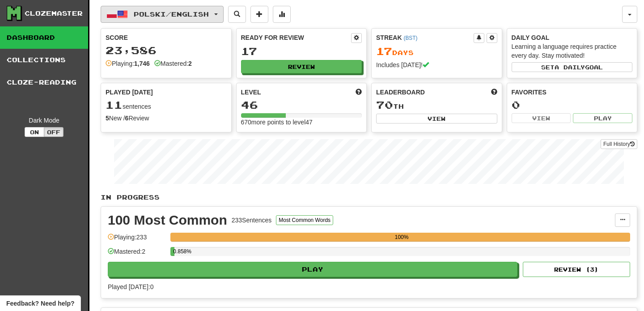  Describe the element at coordinates (259, 14) in the screenshot. I see `button: Add sentence to collection` at that location.